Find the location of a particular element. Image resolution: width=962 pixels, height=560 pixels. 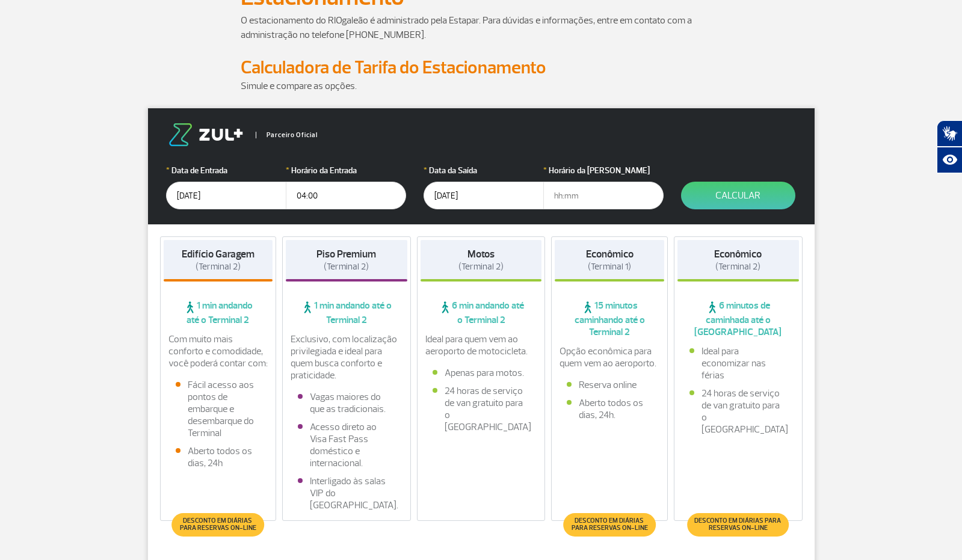

p: Exclusivo, com localização privilegiada e ideal para quem busca conforto e praticidade. is located at coordinates (347, 357).